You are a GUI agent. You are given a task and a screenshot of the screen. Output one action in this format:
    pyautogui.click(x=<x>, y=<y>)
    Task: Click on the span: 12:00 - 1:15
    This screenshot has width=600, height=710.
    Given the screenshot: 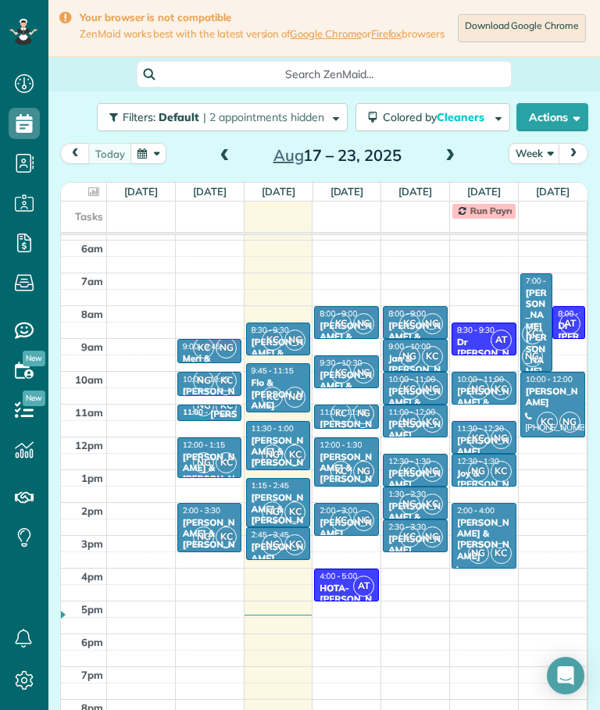 What is the action you would take?
    pyautogui.click(x=204, y=444)
    